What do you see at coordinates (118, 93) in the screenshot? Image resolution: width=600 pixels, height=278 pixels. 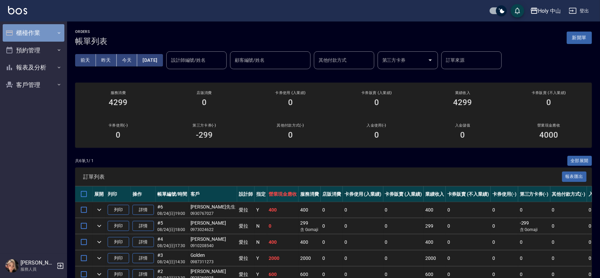 I see `h3: 服務消費` at bounding box center [118, 93].